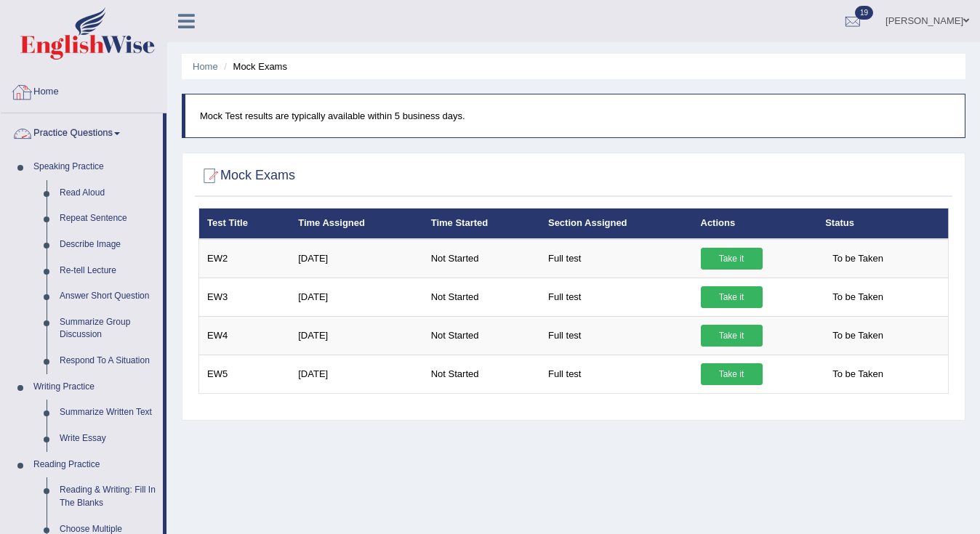 The height and width of the screenshot is (534, 980). Describe the element at coordinates (108, 271) in the screenshot. I see `a: Re-tell Lecture` at that location.